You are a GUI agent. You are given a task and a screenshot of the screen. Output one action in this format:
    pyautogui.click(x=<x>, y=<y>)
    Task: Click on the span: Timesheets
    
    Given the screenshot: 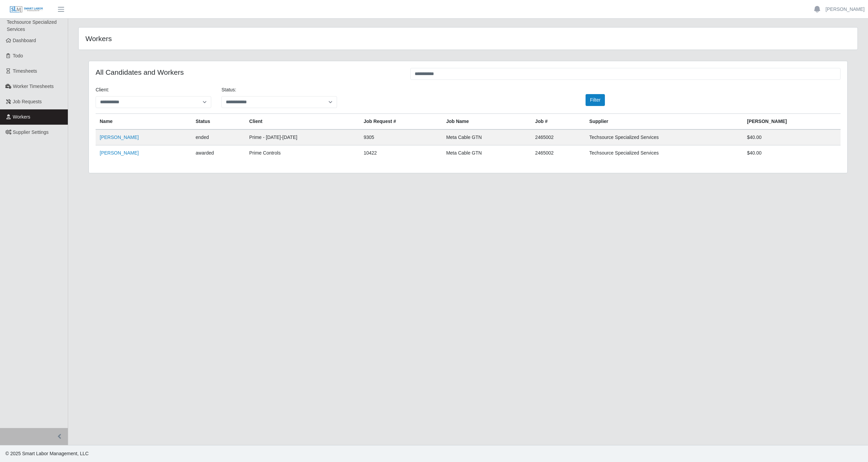 What is the action you would take?
    pyautogui.click(x=25, y=71)
    